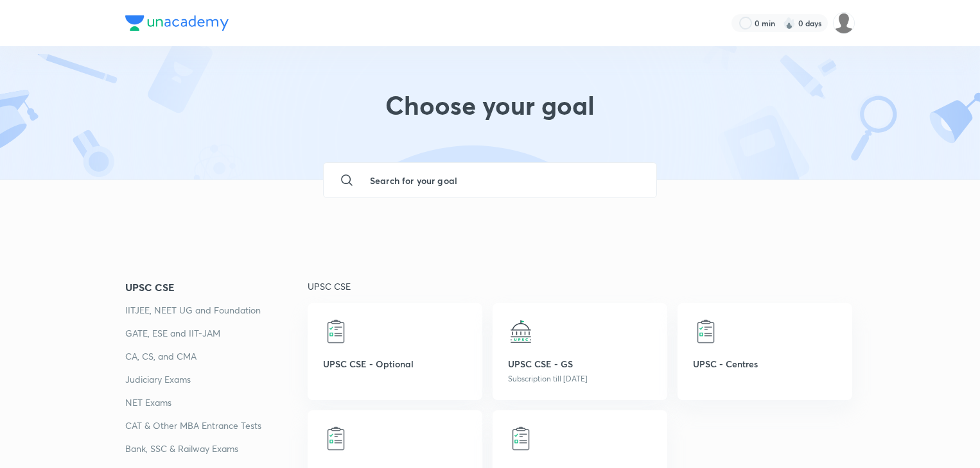 Image resolution: width=980 pixels, height=468 pixels. I want to click on a: IITJEE, NEET UG and Foundation, so click(217, 310).